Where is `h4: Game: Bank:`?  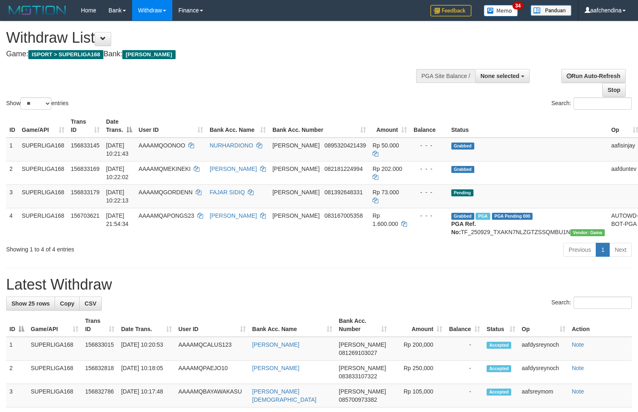
h4: Game: Bank: is located at coordinates (212, 54).